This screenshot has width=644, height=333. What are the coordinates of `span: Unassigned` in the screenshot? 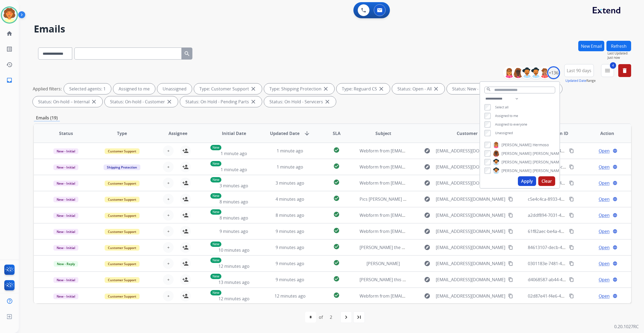 It's located at (504, 133).